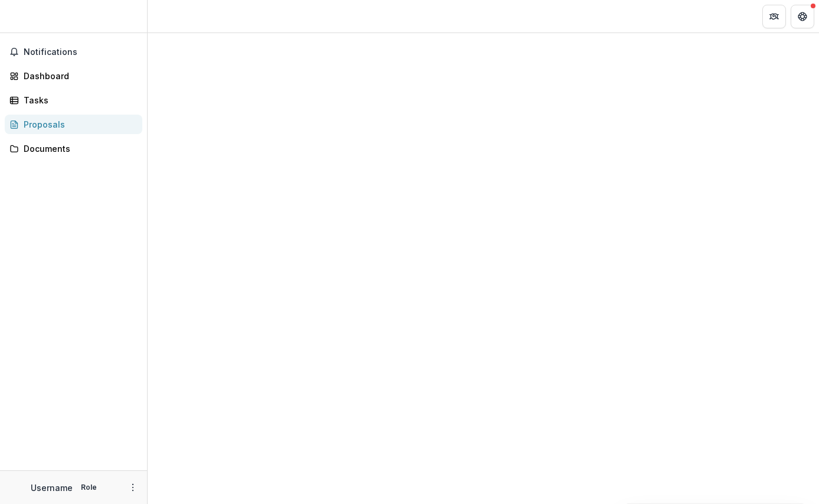 The height and width of the screenshot is (504, 819). What do you see at coordinates (78, 76) in the screenshot?
I see `div: Dashboard` at bounding box center [78, 76].